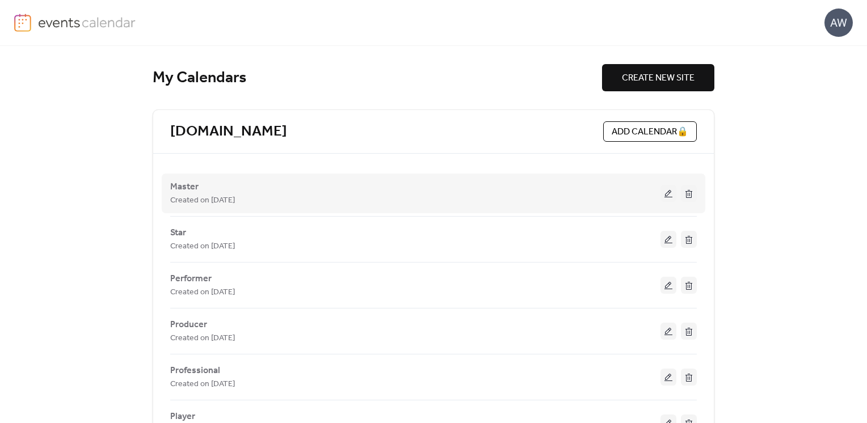 The image size is (867, 423). What do you see at coordinates (195, 370) in the screenshot?
I see `a: Professional` at bounding box center [195, 370].